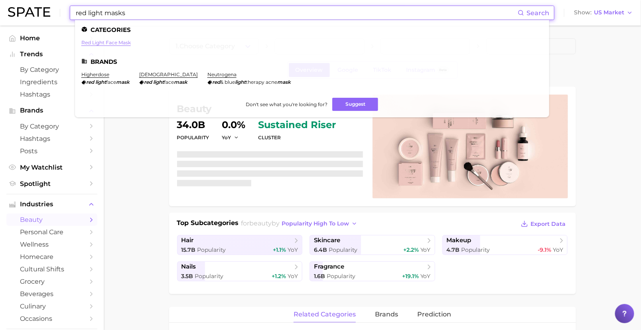 The width and height of the screenshot is (641, 330). Describe the element at coordinates (312, 30) in the screenshot. I see `li: Categories` at that location.